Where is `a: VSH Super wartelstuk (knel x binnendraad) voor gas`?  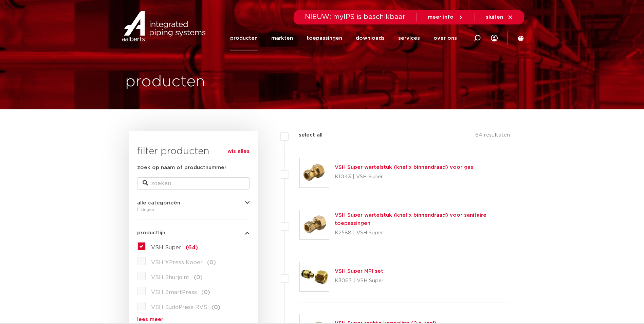 a: VSH Super wartelstuk (knel x binnendraad) voor gas is located at coordinates (404, 167).